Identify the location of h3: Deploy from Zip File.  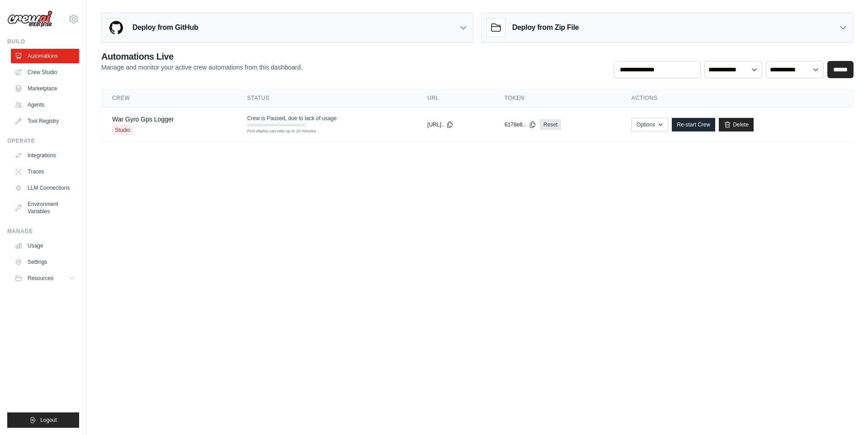
(545, 28).